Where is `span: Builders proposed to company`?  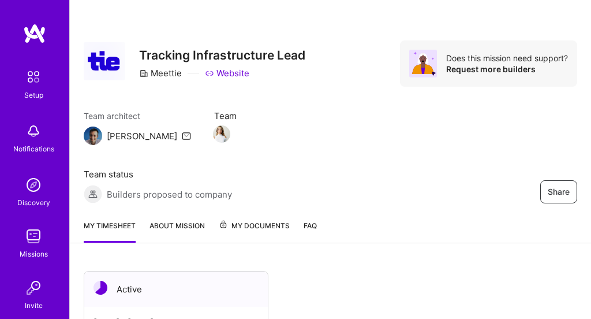 span: Builders proposed to company is located at coordinates (169, 194).